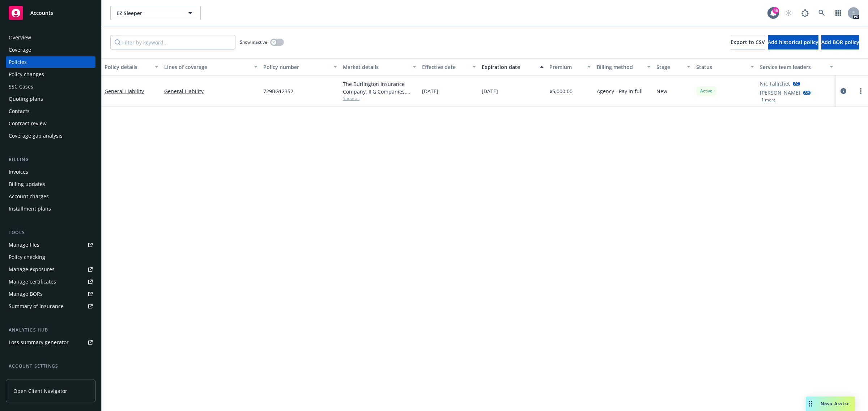  I want to click on button: Policy details, so click(132, 67).